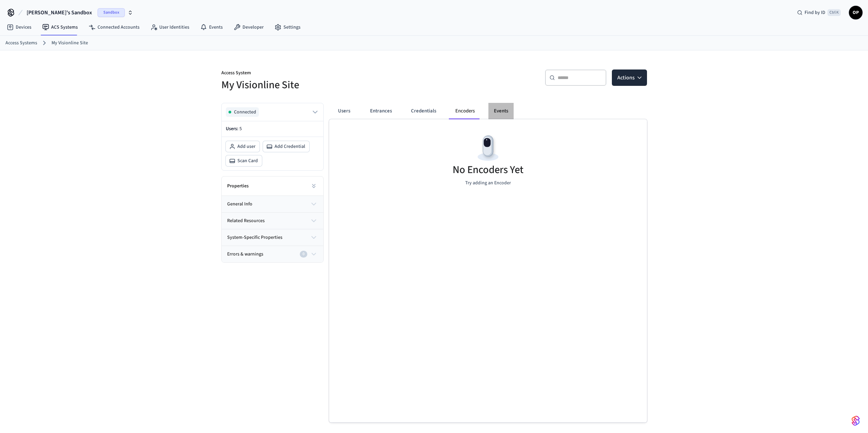 The width and height of the screenshot is (868, 433). What do you see at coordinates (70, 43) in the screenshot?
I see `a: My Visionline Site` at bounding box center [70, 43].